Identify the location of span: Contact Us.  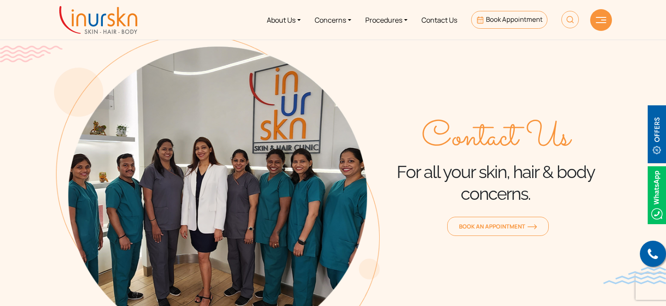
(495, 138).